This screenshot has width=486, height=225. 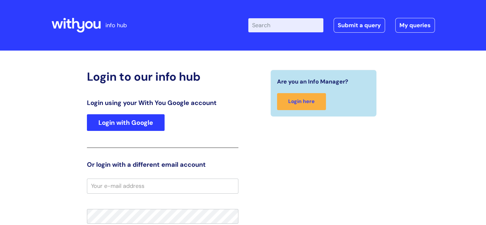 What do you see at coordinates (313, 82) in the screenshot?
I see `span: Are you an Info Manager?` at bounding box center [313, 82].